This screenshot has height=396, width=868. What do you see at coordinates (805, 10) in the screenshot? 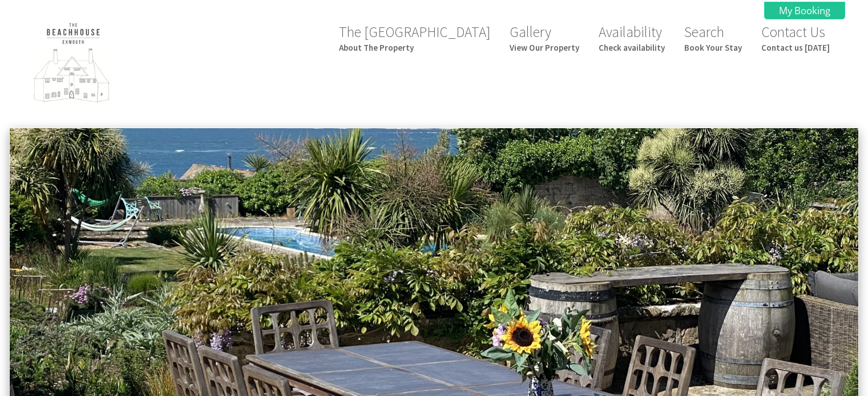
I see `a: My Booking` at bounding box center [805, 10].